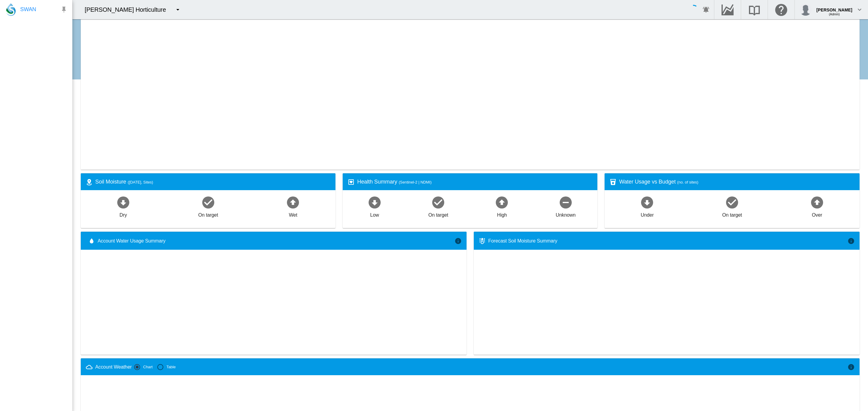 The width and height of the screenshot is (868, 411). Describe the element at coordinates (123, 214) in the screenshot. I see `div: Dry` at that location.